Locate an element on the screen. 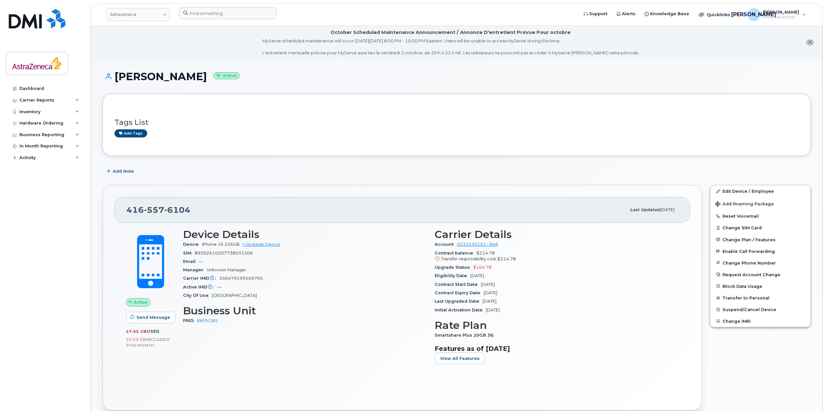 Image resolution: width=826 pixels, height=411 pixels. span: $164.78 is located at coordinates (482, 267).